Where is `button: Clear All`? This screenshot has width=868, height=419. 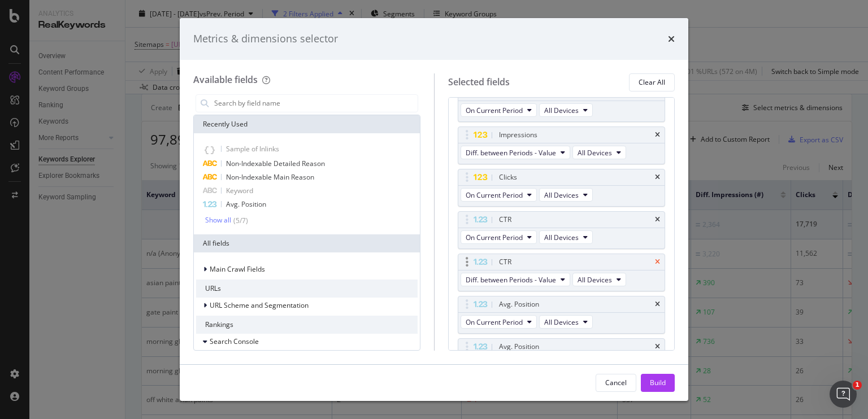
button: Clear All is located at coordinates (651, 83).